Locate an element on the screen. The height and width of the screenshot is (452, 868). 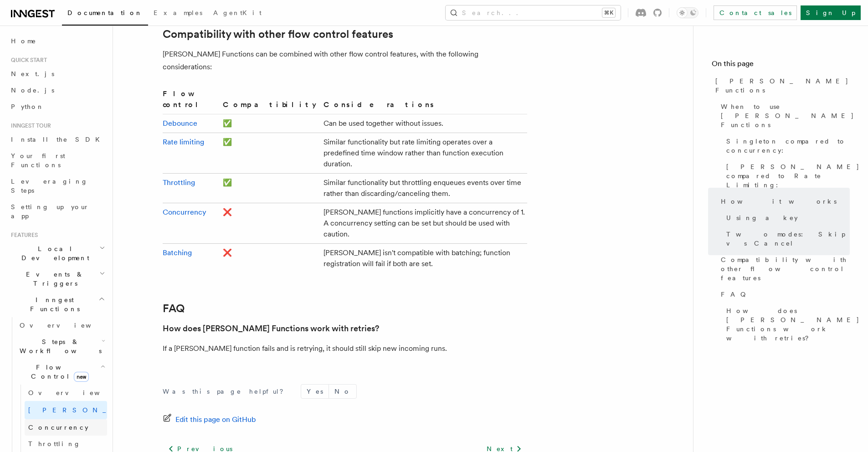
a: Batching is located at coordinates (177, 253).